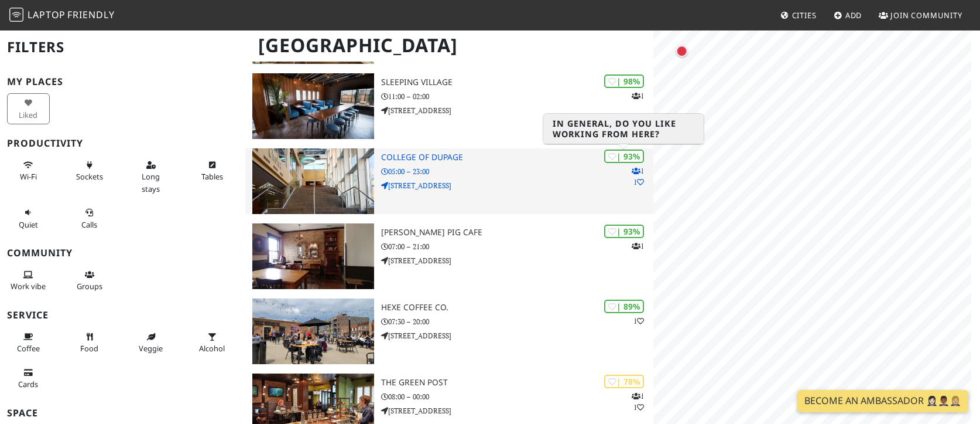  Describe the element at coordinates (150, 342) in the screenshot. I see `button: Veggie` at that location.